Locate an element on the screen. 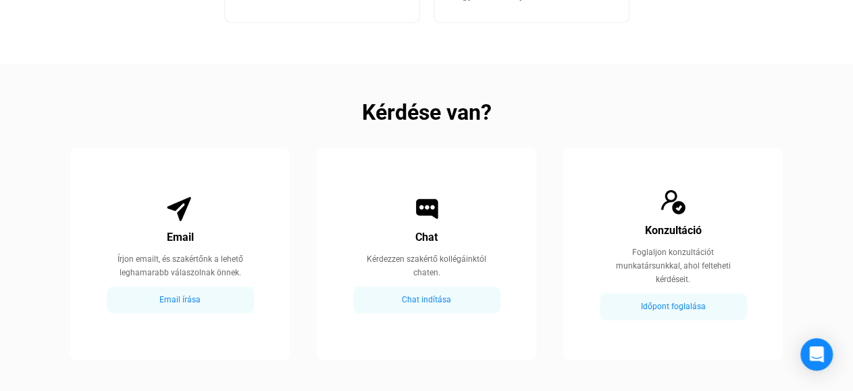 This screenshot has height=391, width=853. div: Open Intercom Messenger is located at coordinates (817, 354).